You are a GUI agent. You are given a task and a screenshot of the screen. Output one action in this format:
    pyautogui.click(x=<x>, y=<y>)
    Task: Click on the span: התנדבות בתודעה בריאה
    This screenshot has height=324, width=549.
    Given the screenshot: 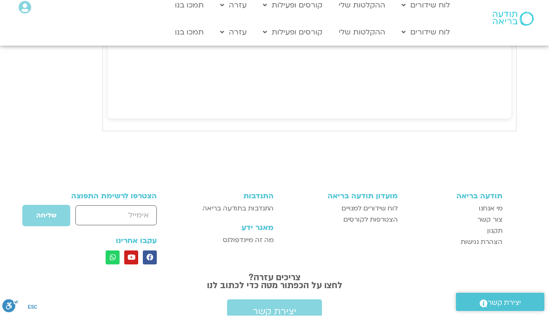 What is the action you would take?
    pyautogui.click(x=238, y=217)
    